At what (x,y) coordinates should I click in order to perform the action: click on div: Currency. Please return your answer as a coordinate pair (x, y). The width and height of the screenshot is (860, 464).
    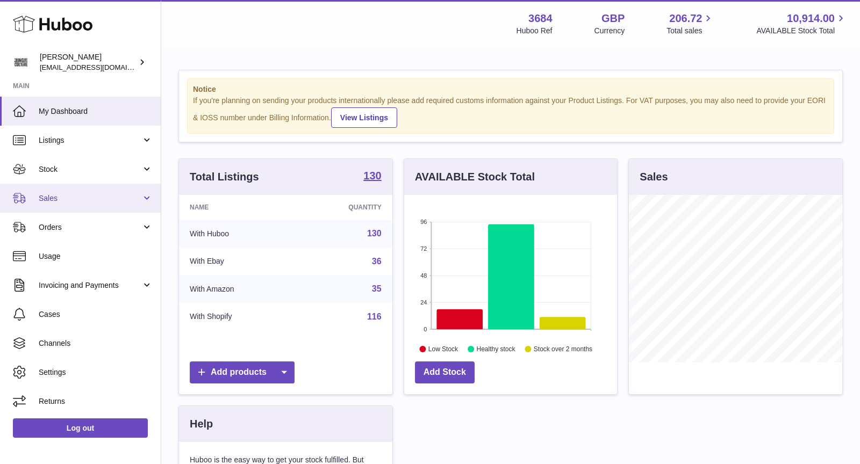
    Looking at the image, I should click on (610, 31).